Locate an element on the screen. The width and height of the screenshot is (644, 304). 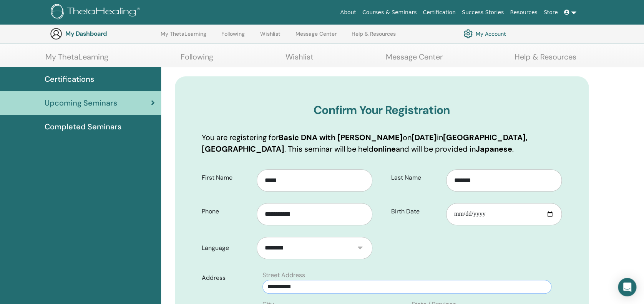
label: First Name is located at coordinates (227, 178).